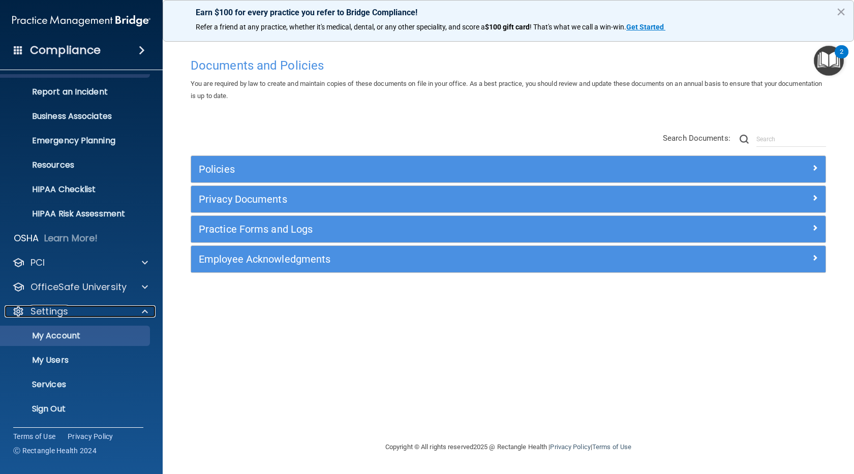  Describe the element at coordinates (76, 385) in the screenshot. I see `p: Services` at that location.